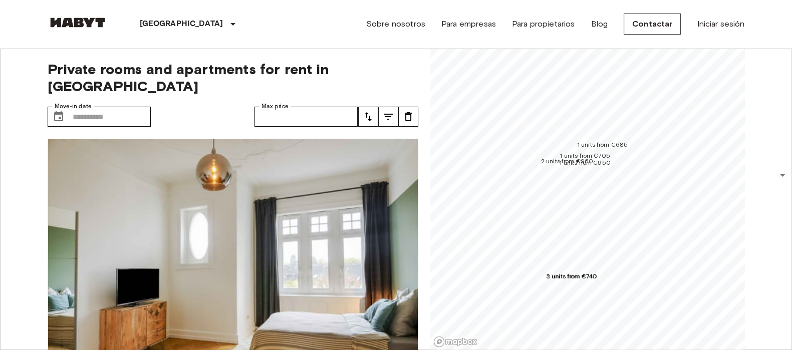  I want to click on label: Move-in date, so click(73, 106).